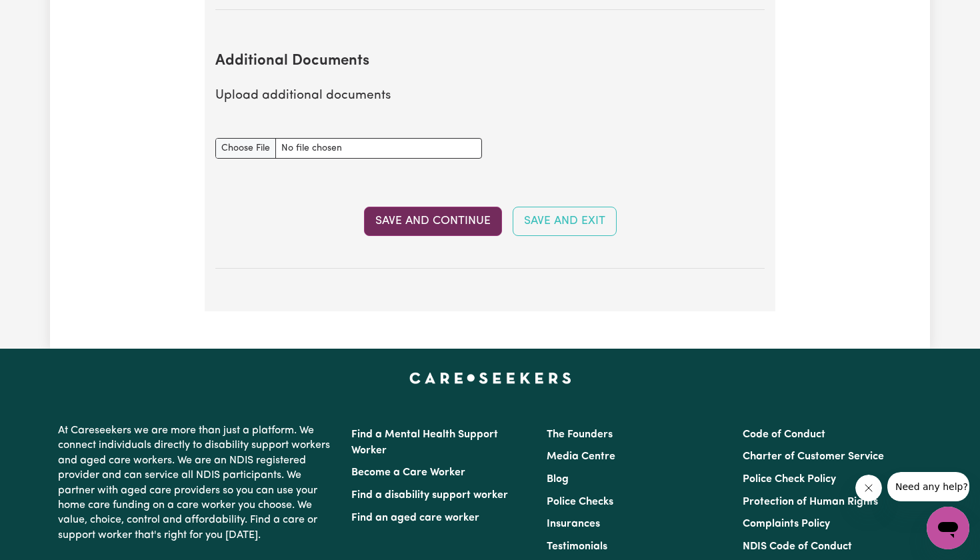 The image size is (980, 560). What do you see at coordinates (197, 483) in the screenshot?
I see `p: At Careseekers we are more than just a platform. We connect individuals directly to disability su...` at bounding box center [197, 483].